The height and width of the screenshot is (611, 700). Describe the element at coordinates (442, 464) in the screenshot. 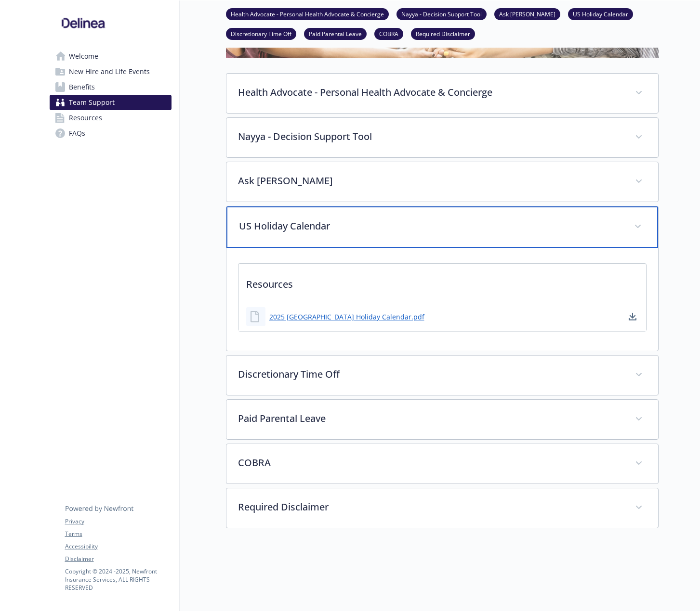

I see `div: COBRA` at that location.